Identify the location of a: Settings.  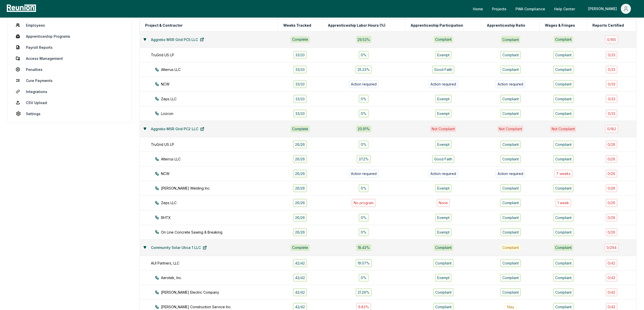
(70, 113).